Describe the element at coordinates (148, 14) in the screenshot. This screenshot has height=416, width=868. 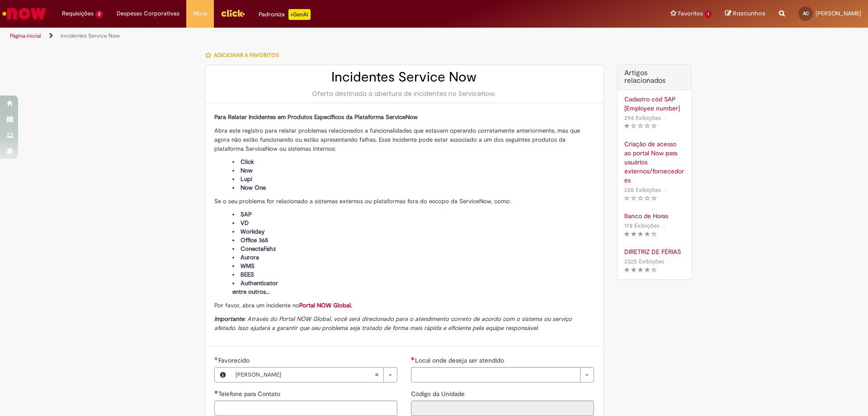
I see `span: Despesas Corporativas` at that location.